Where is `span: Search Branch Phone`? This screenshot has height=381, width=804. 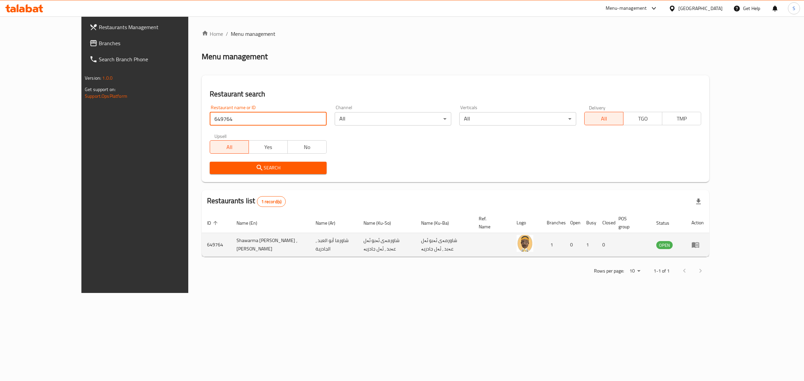
span: Search Branch Phone is located at coordinates (154, 59).